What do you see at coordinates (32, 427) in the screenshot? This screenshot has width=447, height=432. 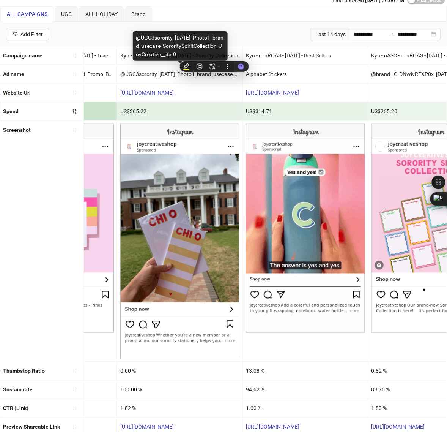 I see `b: Preview Shareable Link` at bounding box center [32, 427].